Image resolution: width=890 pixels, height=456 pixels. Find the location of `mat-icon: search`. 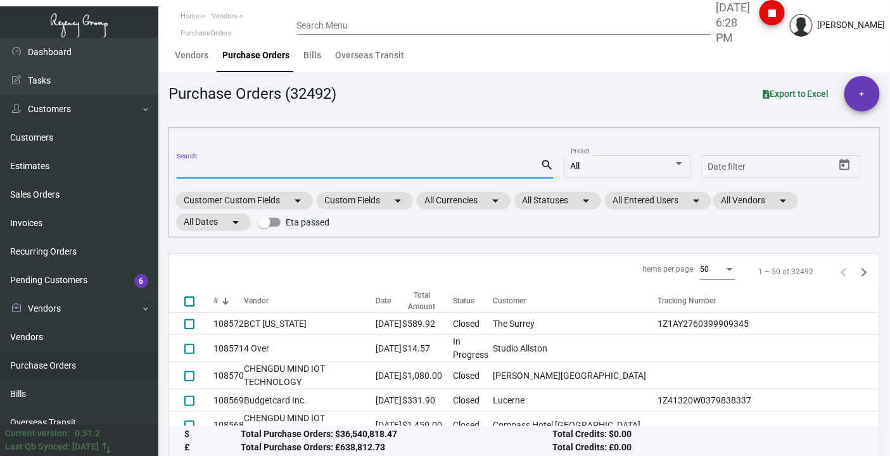

mat-icon: search is located at coordinates (547, 165).